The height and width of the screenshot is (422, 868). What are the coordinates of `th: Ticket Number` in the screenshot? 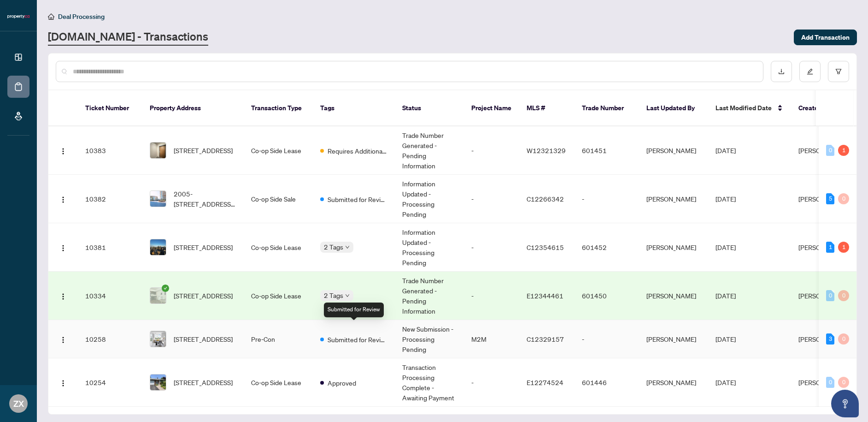 It's located at (110, 108).